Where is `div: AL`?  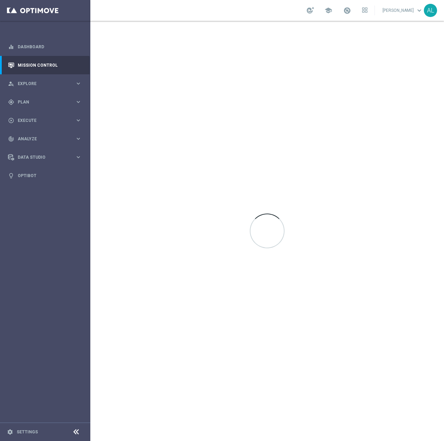 div: AL is located at coordinates (431, 10).